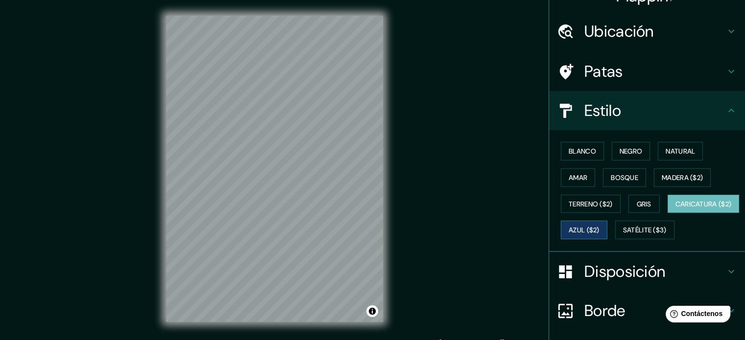 The image size is (745, 340). I want to click on button: Natural, so click(680, 151).